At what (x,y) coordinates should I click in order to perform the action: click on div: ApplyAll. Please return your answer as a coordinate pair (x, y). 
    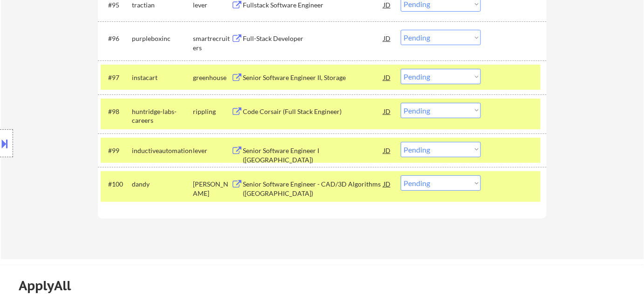
    Looking at the image, I should click on (50, 286).